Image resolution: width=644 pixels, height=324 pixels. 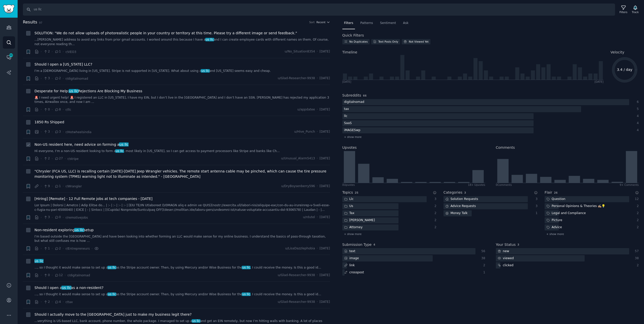 I want to click on div: 6, so click(x=637, y=102).